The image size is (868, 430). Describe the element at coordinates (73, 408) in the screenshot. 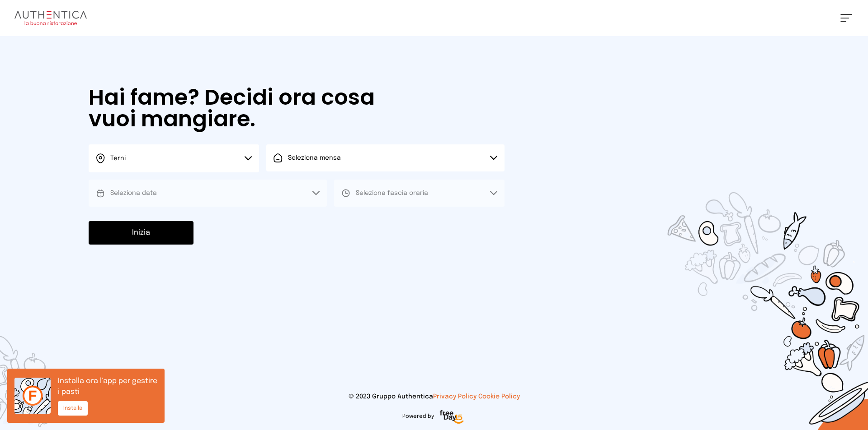

I see `button: Installa` at that location.